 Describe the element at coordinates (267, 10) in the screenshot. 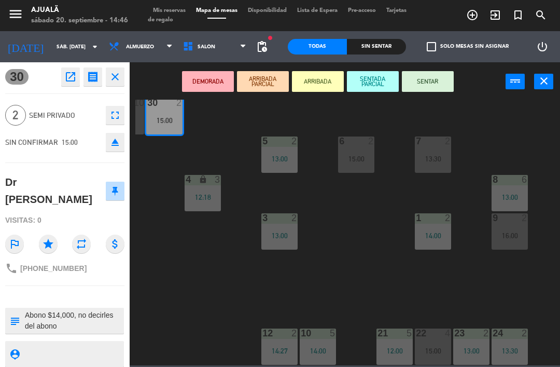

I see `span: Disponibilidad` at that location.